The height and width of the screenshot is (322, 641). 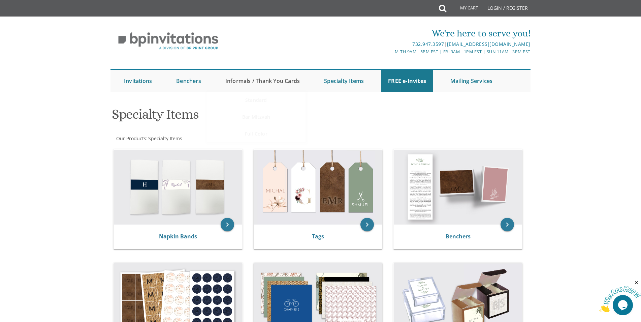 I want to click on div: M-Th 9am - 5pm EST | Fri 9am - 1pm EST | Sun 11am - 3pm EST, so click(x=391, y=52).